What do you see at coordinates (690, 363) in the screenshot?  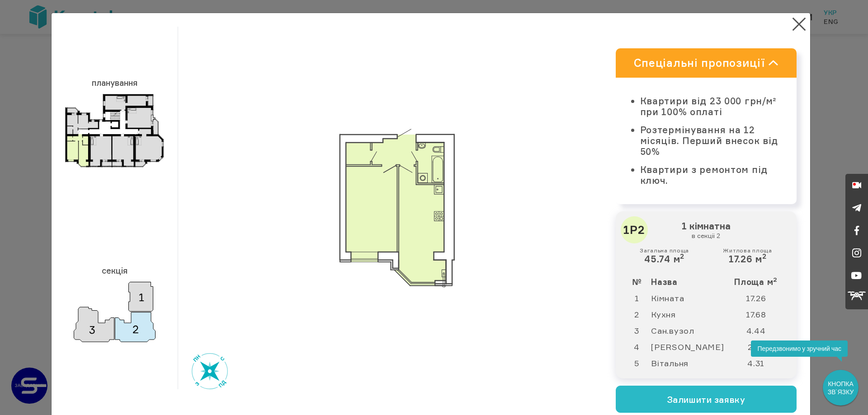 I see `td: Вітальня` at bounding box center [690, 363].